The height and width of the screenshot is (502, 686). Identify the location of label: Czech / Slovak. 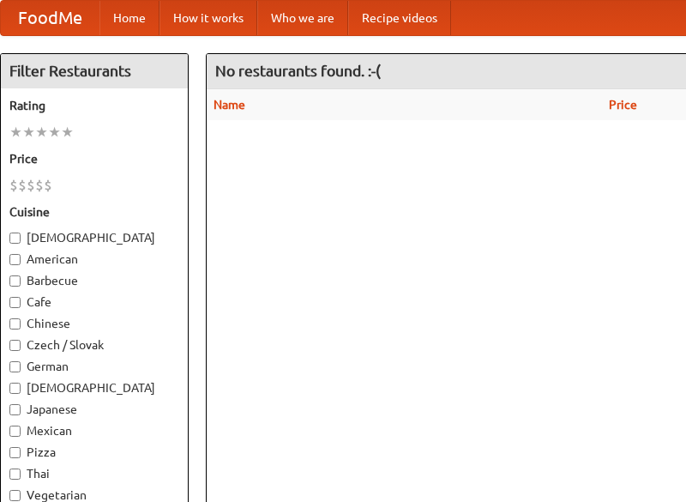
(94, 345).